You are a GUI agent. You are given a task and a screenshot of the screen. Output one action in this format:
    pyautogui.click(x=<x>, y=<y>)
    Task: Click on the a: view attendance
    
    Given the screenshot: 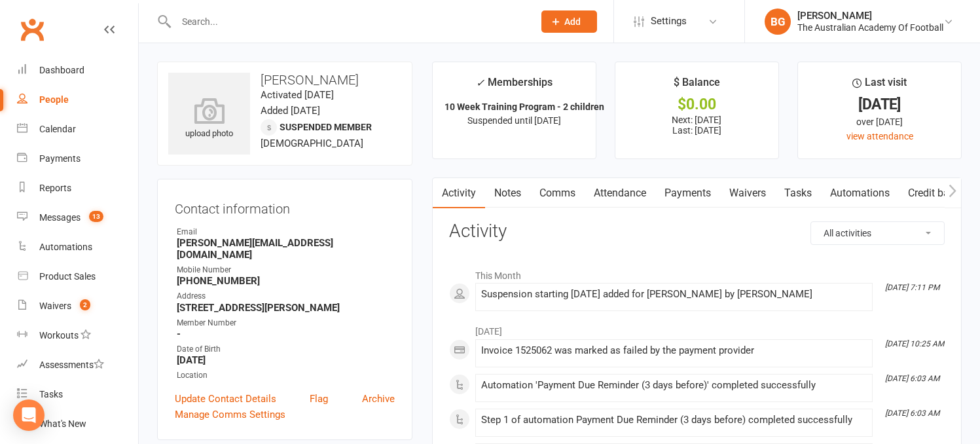 What is the action you would take?
    pyautogui.click(x=880, y=136)
    